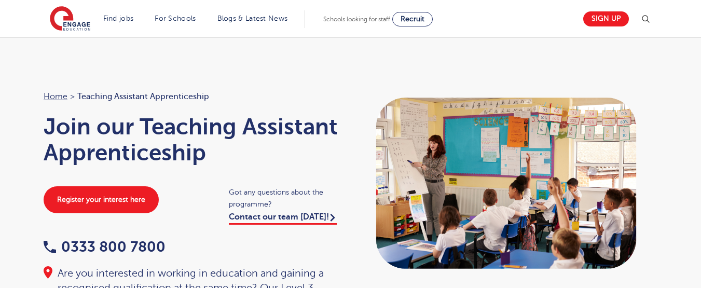  What do you see at coordinates (143, 97) in the screenshot?
I see `span: Teaching Assistant Apprenticeship` at bounding box center [143, 97].